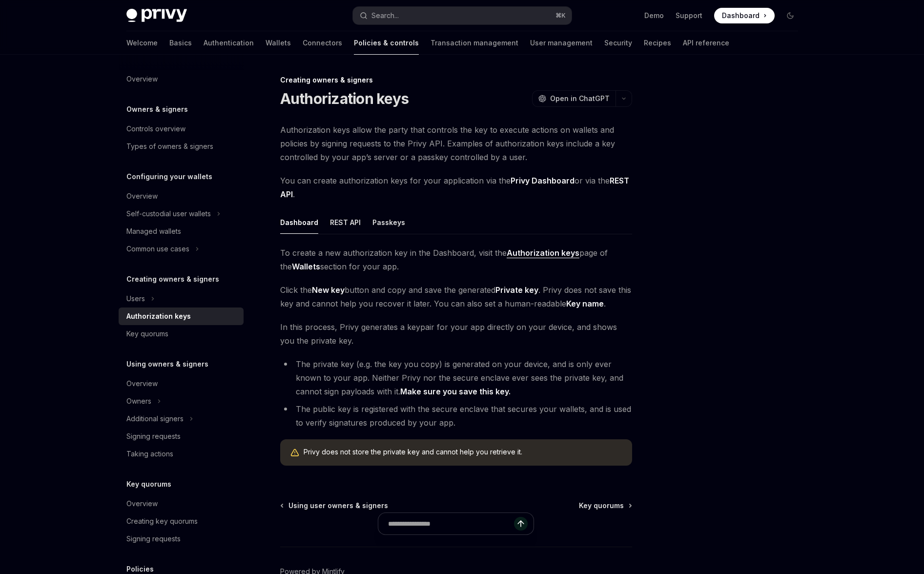  I want to click on a: Basics, so click(181, 43).